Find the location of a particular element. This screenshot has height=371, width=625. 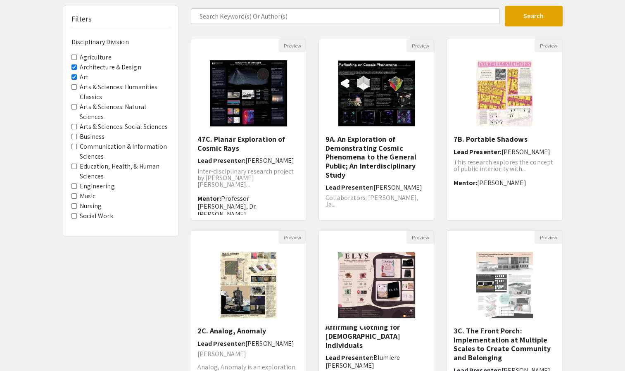

h6: Disciplinary Division is located at coordinates (121, 42).